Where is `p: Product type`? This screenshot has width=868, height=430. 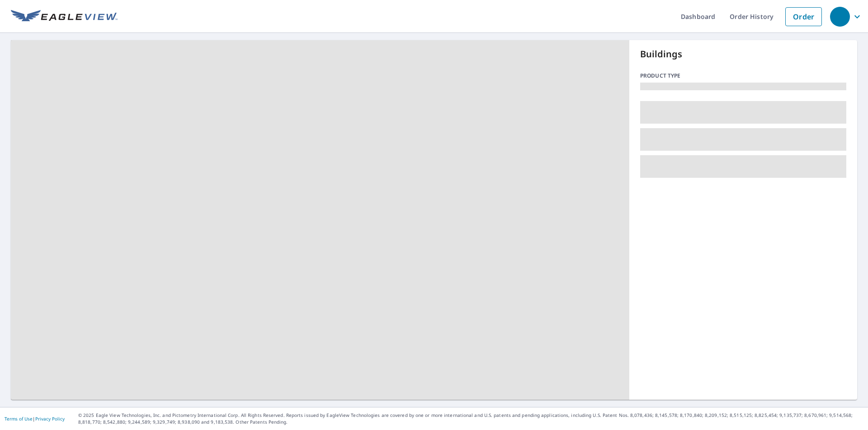 p: Product type is located at coordinates (743, 76).